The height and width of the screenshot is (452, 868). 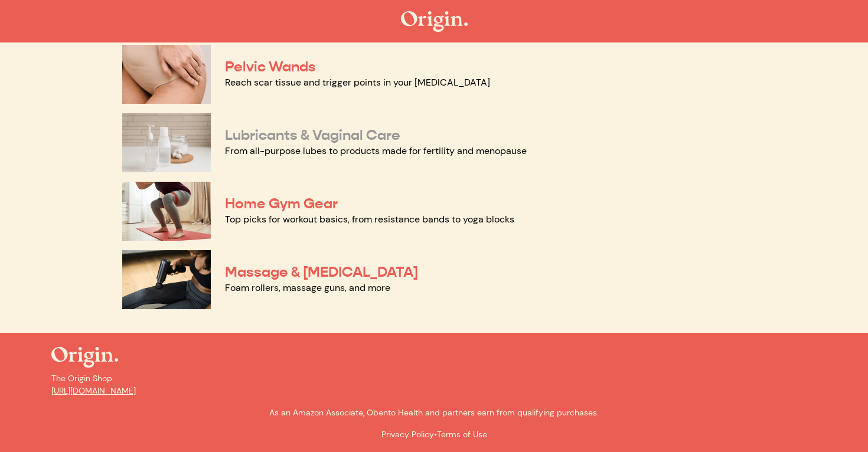 What do you see at coordinates (167, 211) in the screenshot?
I see `img: Home Gym Gear` at bounding box center [167, 211].